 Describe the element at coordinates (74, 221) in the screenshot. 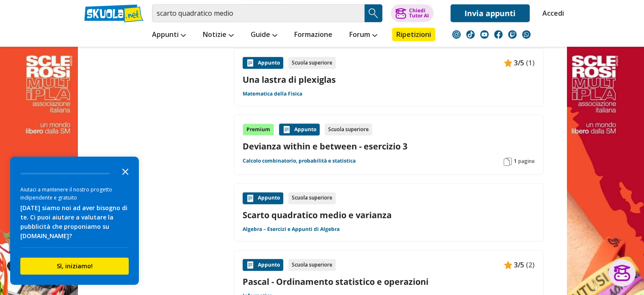

I see `div: Survey` at that location.